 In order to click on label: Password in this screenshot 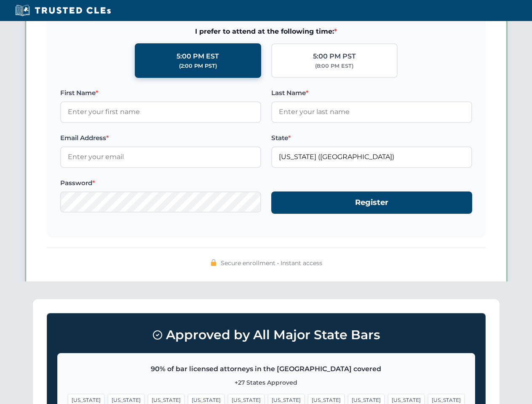, I will do `click(160, 183)`.